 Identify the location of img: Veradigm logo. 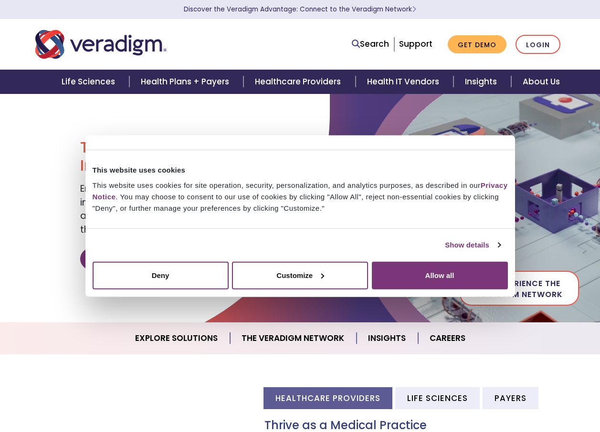
(101, 44).